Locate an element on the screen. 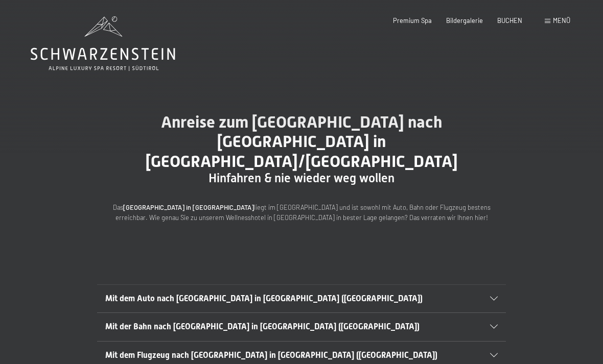 The image size is (603, 364). a: Premium Spa is located at coordinates (412, 20).